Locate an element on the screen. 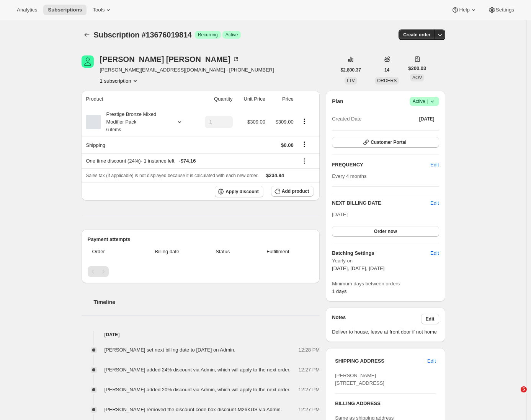  button: 14 is located at coordinates (387, 70).